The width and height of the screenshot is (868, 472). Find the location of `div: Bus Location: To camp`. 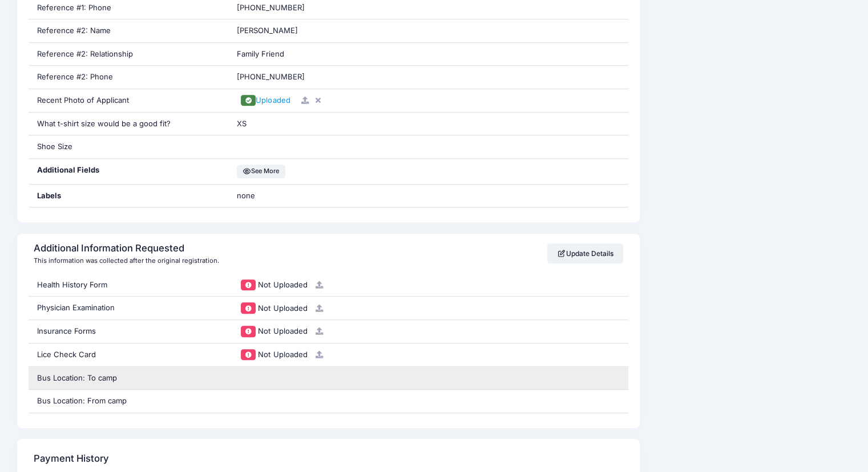

div: Bus Location: To camp is located at coordinates (129, 378).